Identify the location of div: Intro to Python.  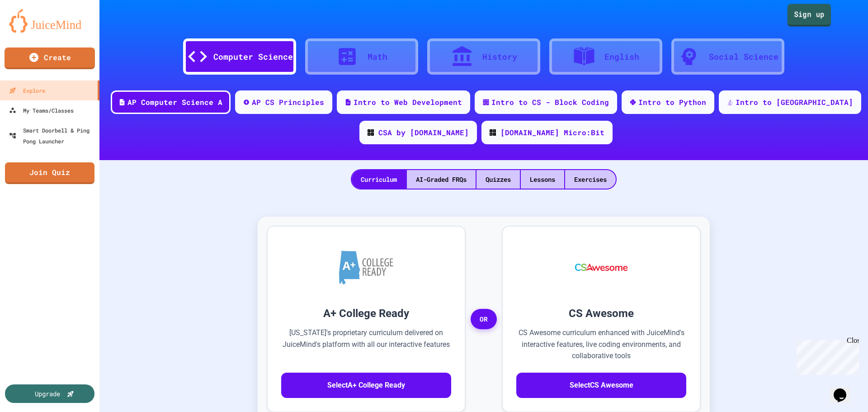
(672, 102).